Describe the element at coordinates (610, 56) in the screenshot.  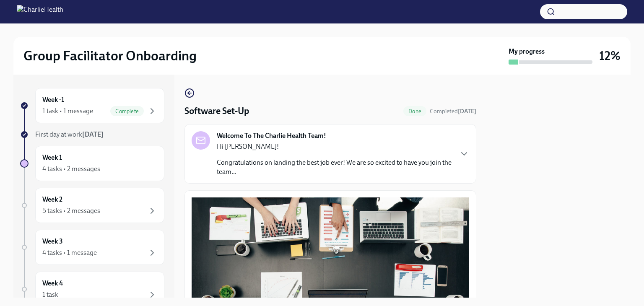
I see `h3: 12%` at that location.